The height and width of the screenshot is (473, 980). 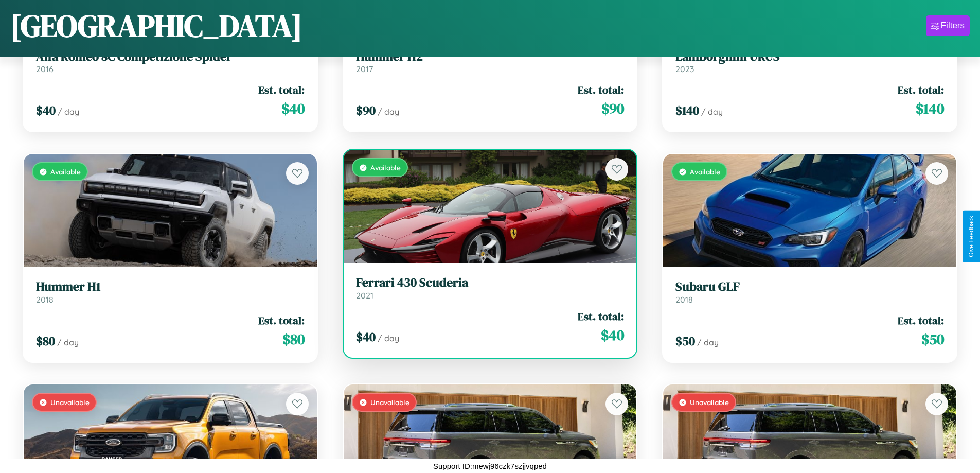 I want to click on h3: Ferrari 430 Scuderia, so click(x=490, y=282).